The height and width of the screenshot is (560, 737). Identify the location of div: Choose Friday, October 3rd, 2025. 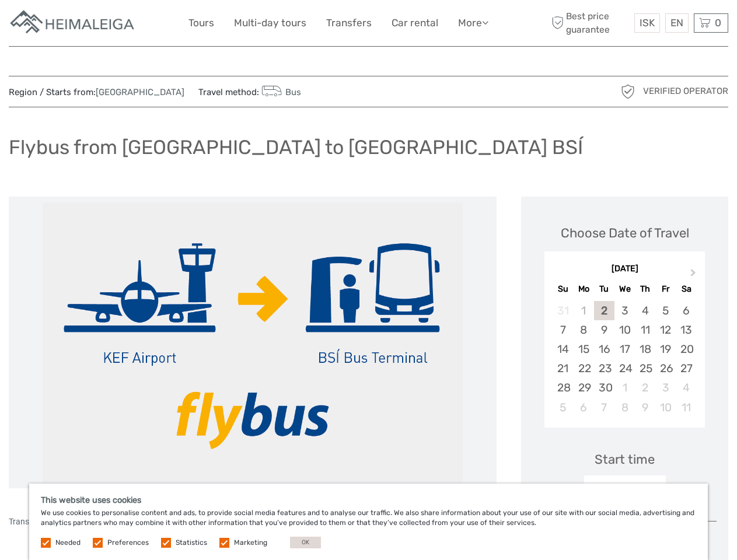
(665, 387).